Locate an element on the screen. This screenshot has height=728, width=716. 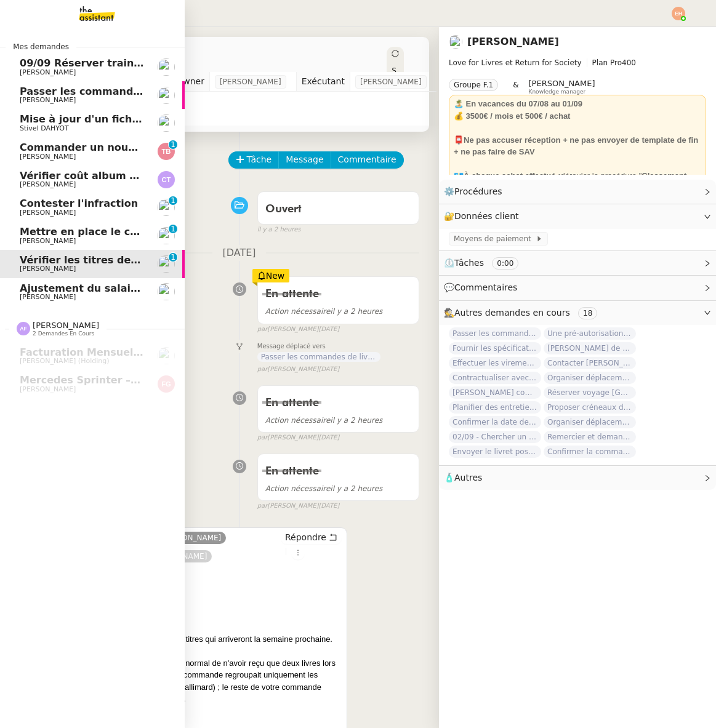
span: 02/09 - Chercher un hôtel près du Couvent des Minimes is located at coordinates (495, 437).